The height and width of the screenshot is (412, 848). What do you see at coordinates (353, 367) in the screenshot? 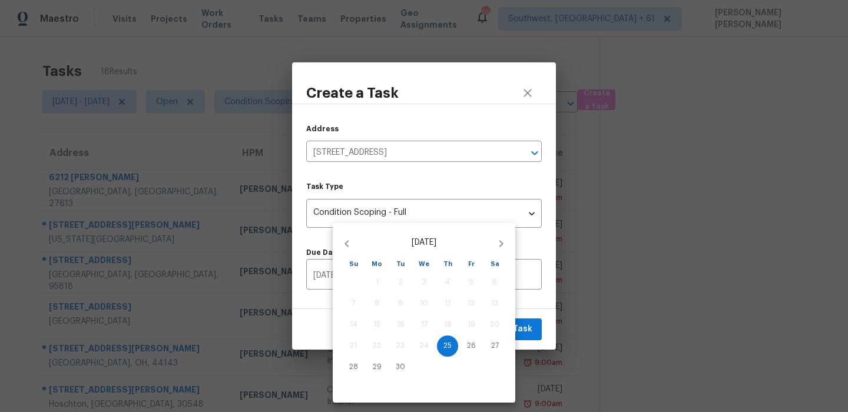
I see `button: 28` at bounding box center [353, 367].